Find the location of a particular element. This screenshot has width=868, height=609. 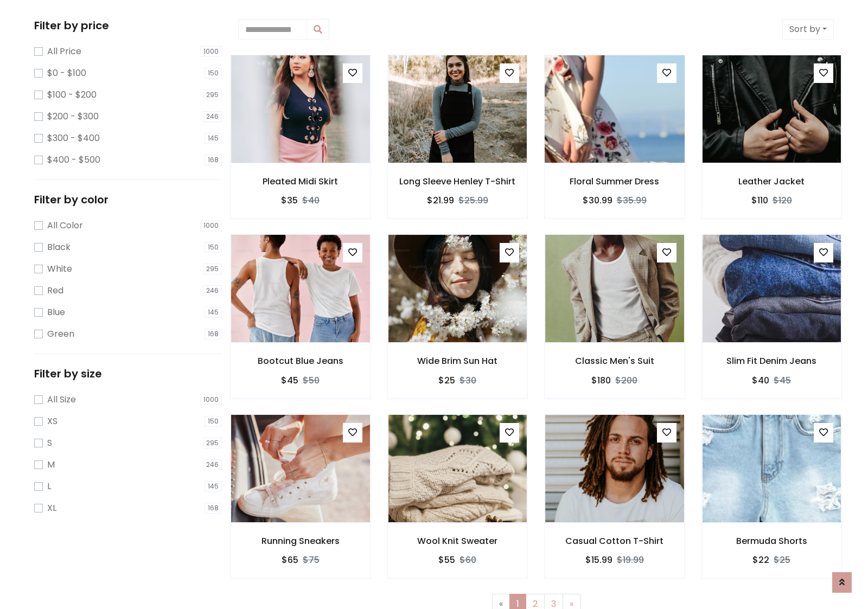

h6: Bermuda Shorts is located at coordinates (772, 540).